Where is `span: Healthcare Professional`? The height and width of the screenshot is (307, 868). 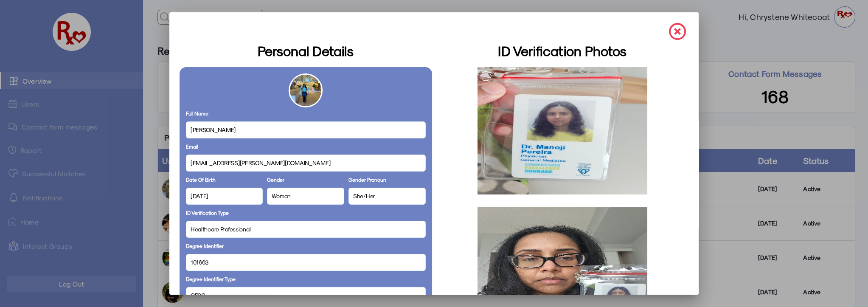 span: Healthcare Professional is located at coordinates (221, 228).